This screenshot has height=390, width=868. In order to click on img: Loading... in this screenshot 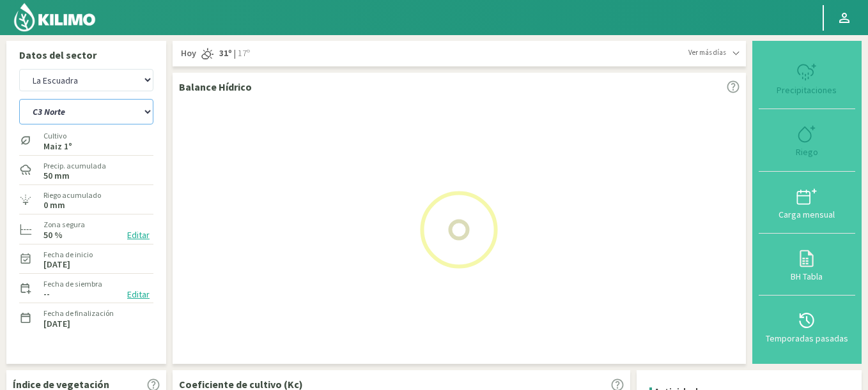, I will do `click(459, 230)`.